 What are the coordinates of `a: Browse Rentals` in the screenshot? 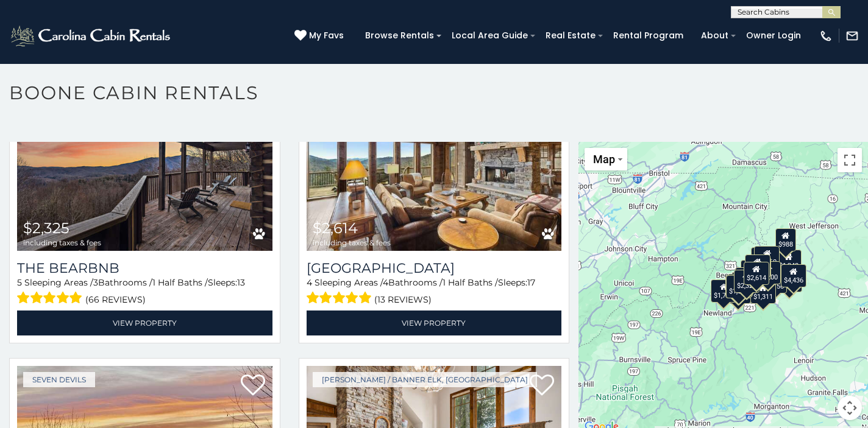 It's located at (399, 35).